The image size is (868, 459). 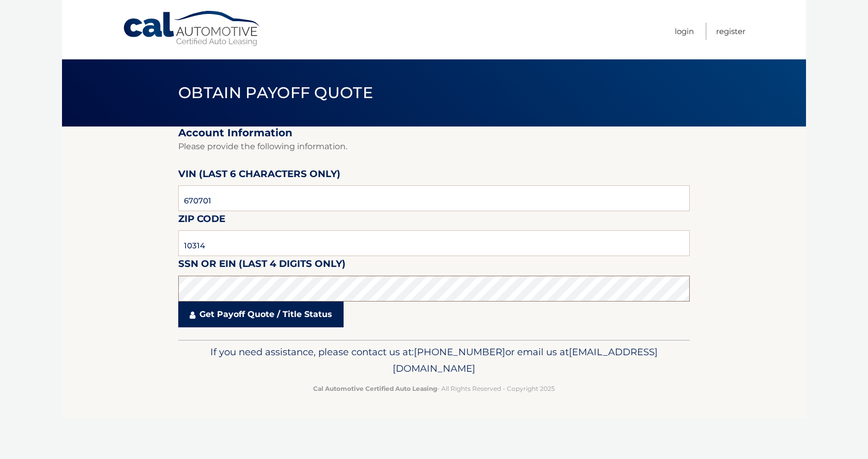 What do you see at coordinates (684, 31) in the screenshot?
I see `a: Login` at bounding box center [684, 31].